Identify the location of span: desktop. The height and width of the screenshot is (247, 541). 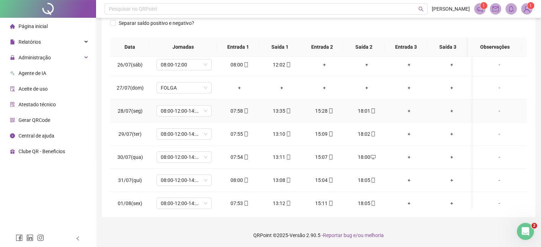
(373, 157).